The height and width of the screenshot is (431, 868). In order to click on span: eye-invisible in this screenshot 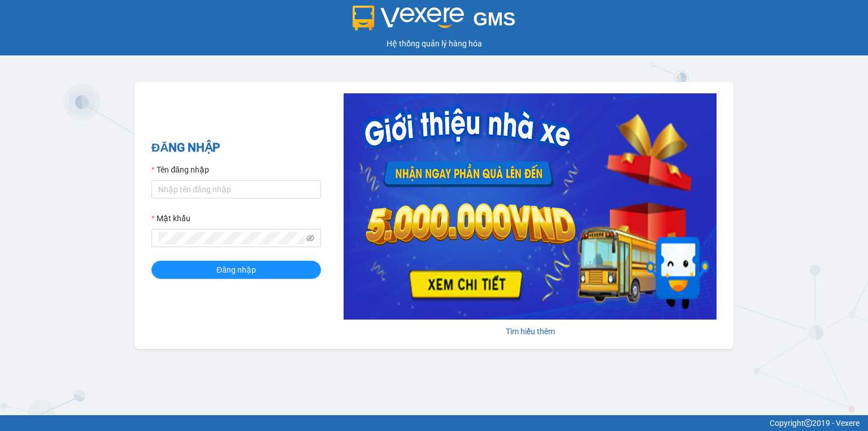, I will do `click(310, 238)`.